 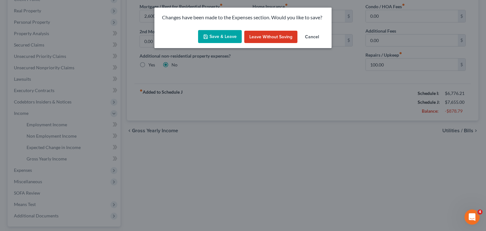 What do you see at coordinates (243, 17) in the screenshot?
I see `p: Changes have been made to the Expenses section. Would you like to save?` at bounding box center [243, 17].